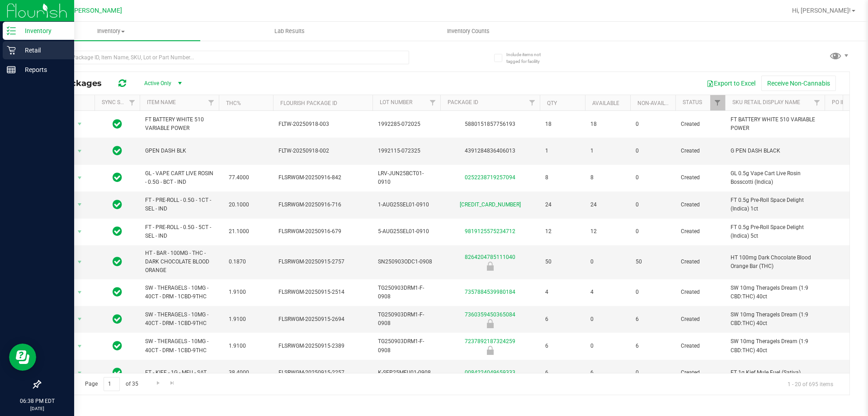  I want to click on inline-svg: Reports, so click(11, 69).